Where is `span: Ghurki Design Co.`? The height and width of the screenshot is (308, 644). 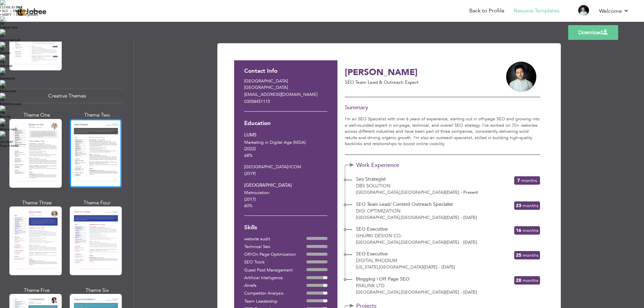
span: Ghurki Design Co. is located at coordinates (379, 236).